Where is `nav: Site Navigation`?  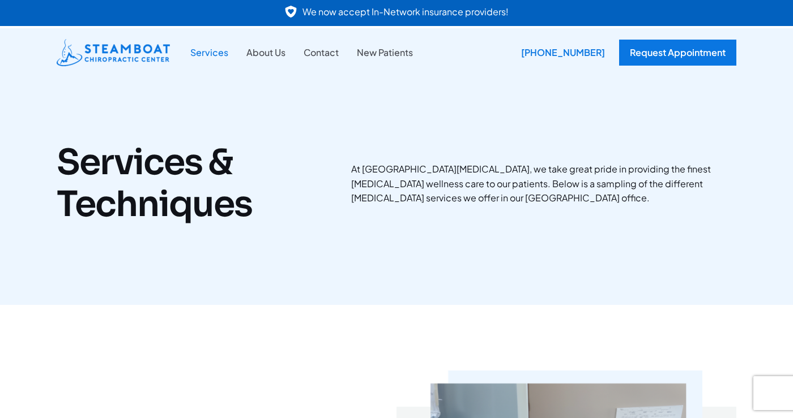
nav: Site Navigation is located at coordinates (301, 53).